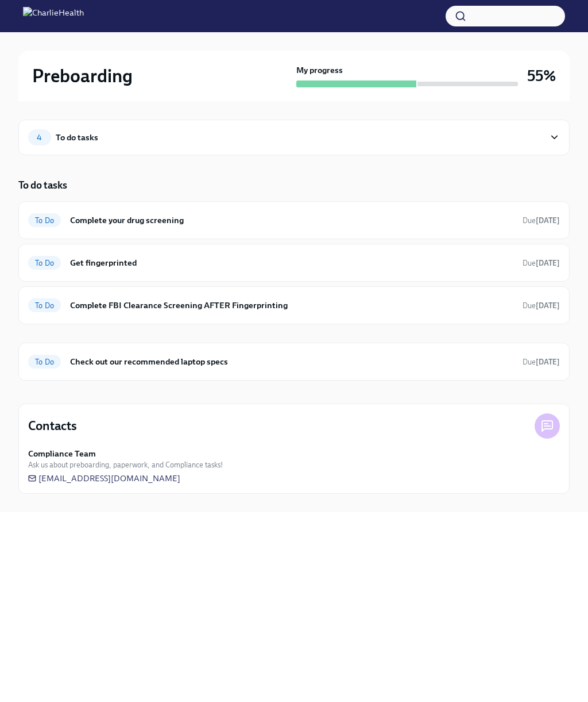 The image size is (588, 702). What do you see at coordinates (292, 361) in the screenshot?
I see `h6: Check out our recommended laptop specs` at bounding box center [292, 361].